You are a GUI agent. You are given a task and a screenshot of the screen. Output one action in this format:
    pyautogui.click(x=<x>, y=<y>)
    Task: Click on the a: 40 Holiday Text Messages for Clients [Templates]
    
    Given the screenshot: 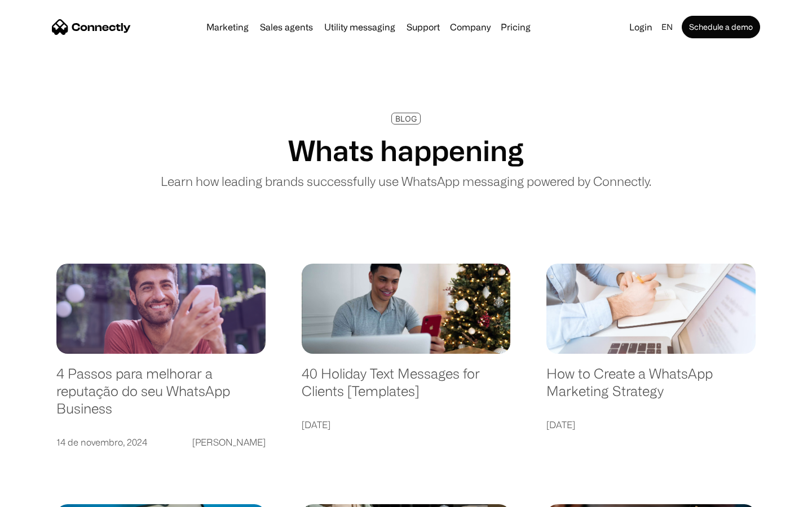 What is the action you would take?
    pyautogui.click(x=406, y=387)
    